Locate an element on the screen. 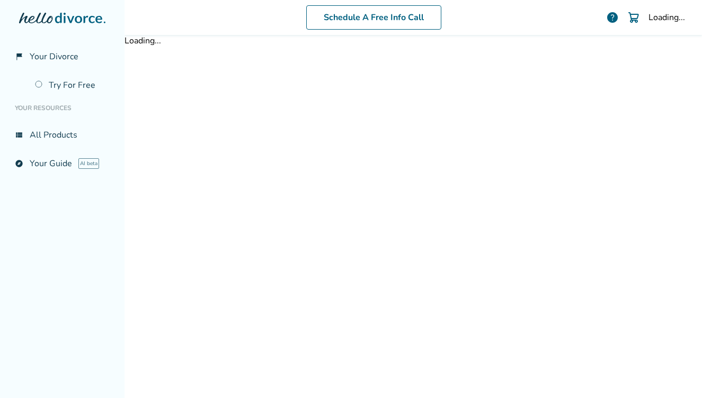 Image resolution: width=702 pixels, height=398 pixels. span: view_list is located at coordinates (19, 135).